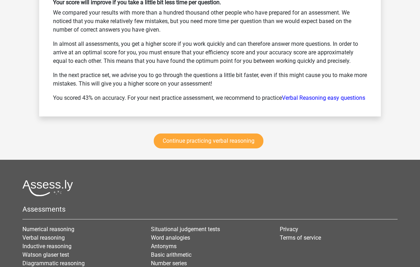  Describe the element at coordinates (210, 210) in the screenshot. I see `h5: Assessments` at that location.